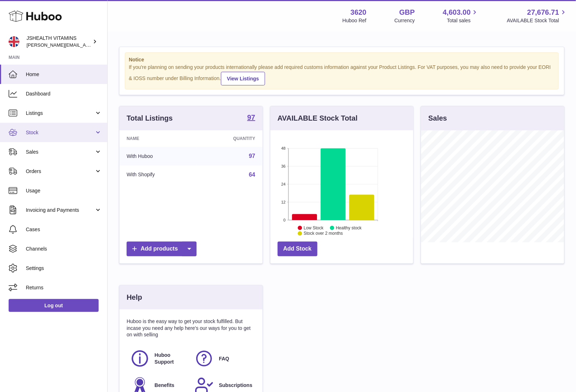  Describe the element at coordinates (54, 305) in the screenshot. I see `a: Log out` at that location.